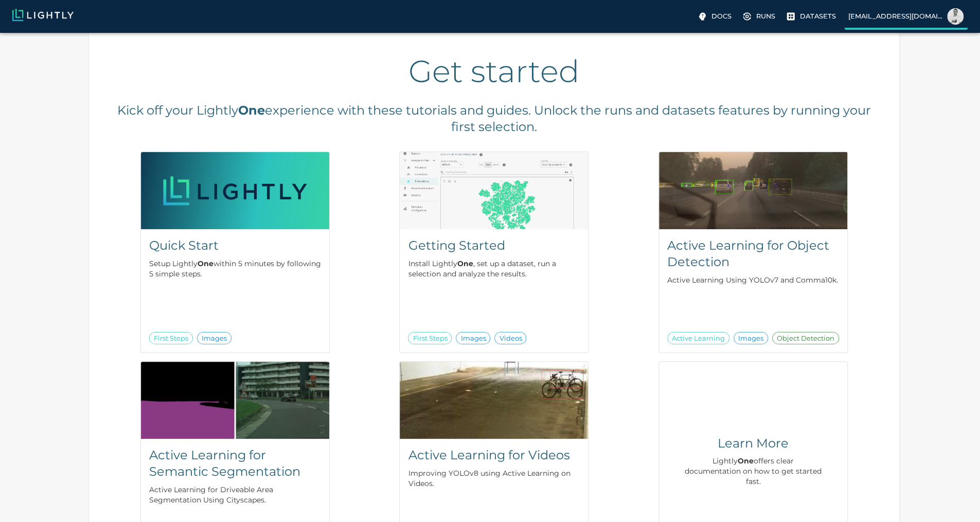 The image size is (980, 522). What do you see at coordinates (818, 16) in the screenshot?
I see `p: Datasets` at bounding box center [818, 16].